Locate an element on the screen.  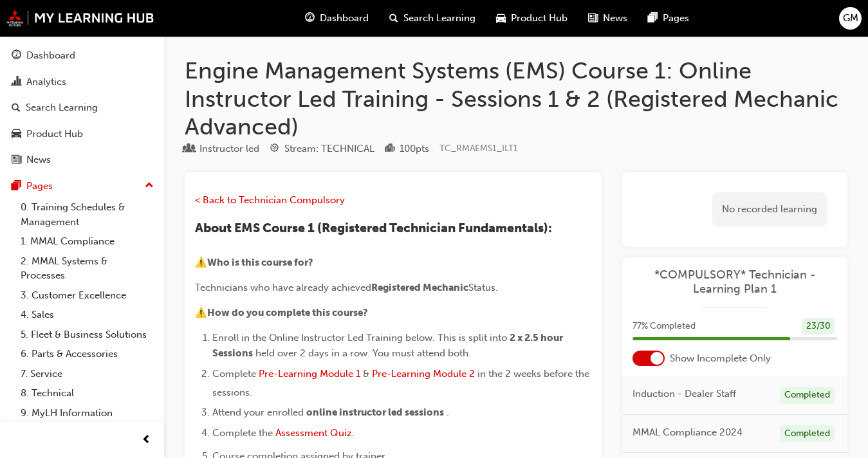
a: 8. Technical is located at coordinates (87, 393).